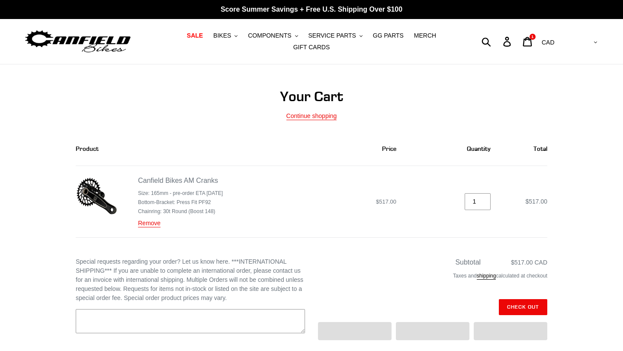 This screenshot has width=623, height=351. I want to click on a: GIFT CARDS, so click(312, 47).